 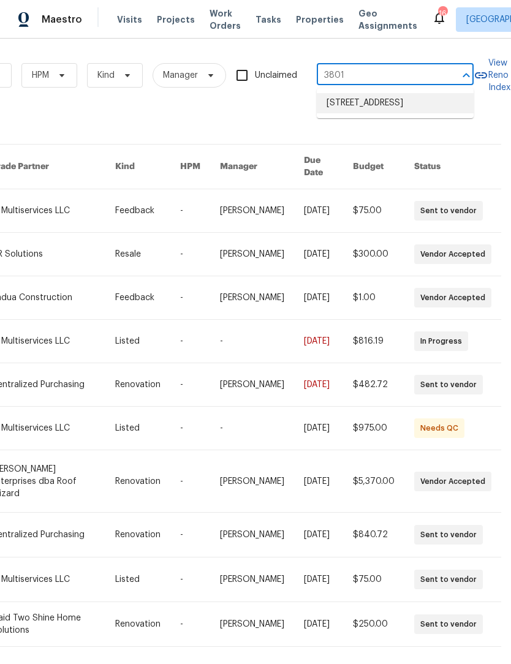 I want to click on div: View Reno Index, so click(x=492, y=75).